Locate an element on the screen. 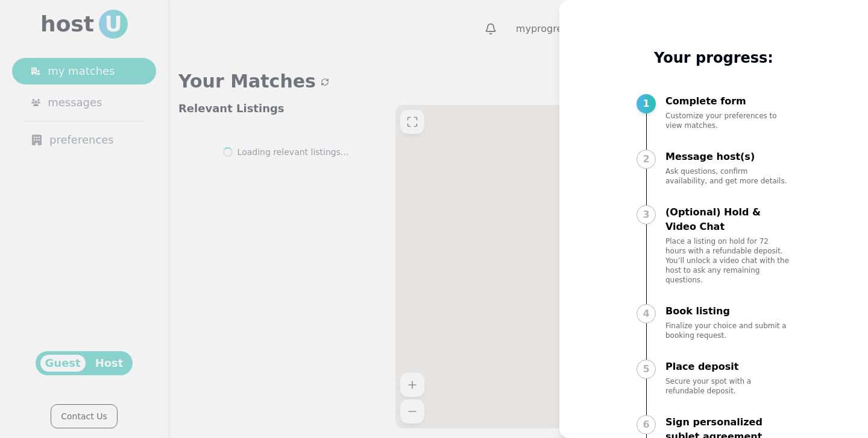 Image resolution: width=868 pixels, height=438 pixels. p: (Optional) Hold & Video Chat is located at coordinates (729, 219).